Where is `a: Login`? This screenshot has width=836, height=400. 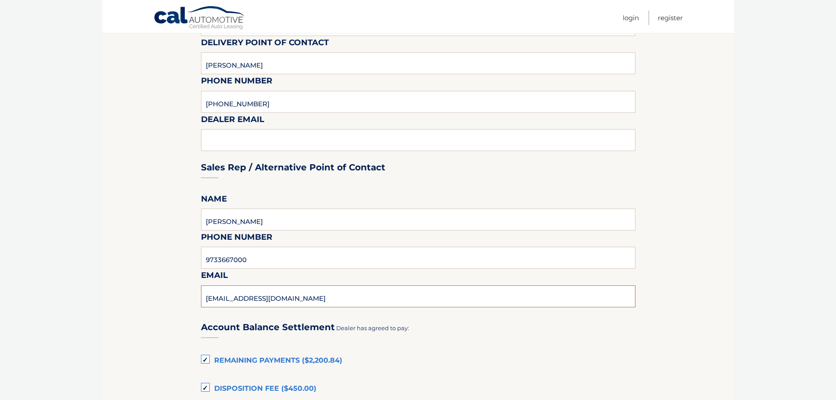 a: Login is located at coordinates (630, 18).